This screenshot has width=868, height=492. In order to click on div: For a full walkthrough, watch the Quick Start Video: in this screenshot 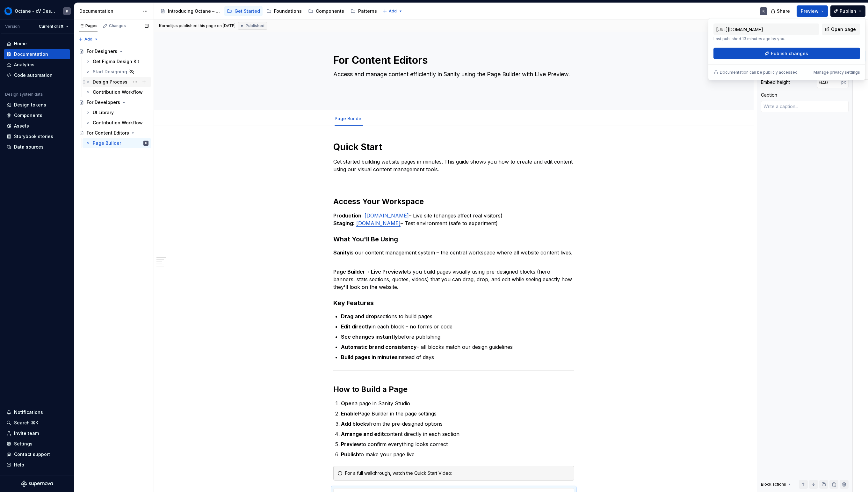, I will do `click(458, 473)`.